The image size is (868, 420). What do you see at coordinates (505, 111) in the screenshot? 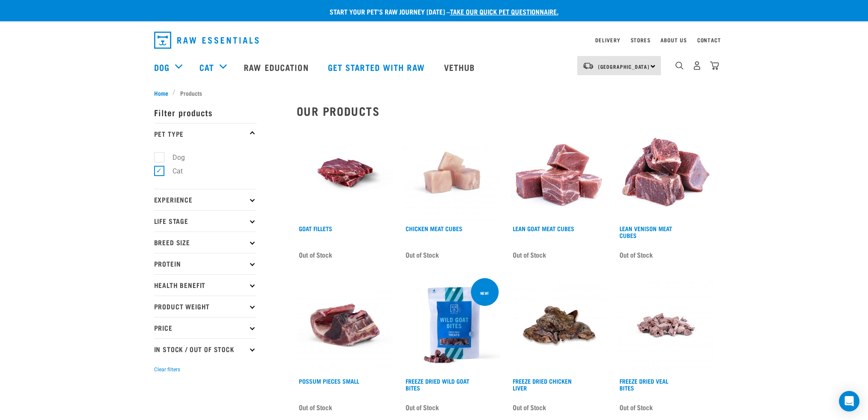
I see `h2: Our Products` at bounding box center [505, 111].